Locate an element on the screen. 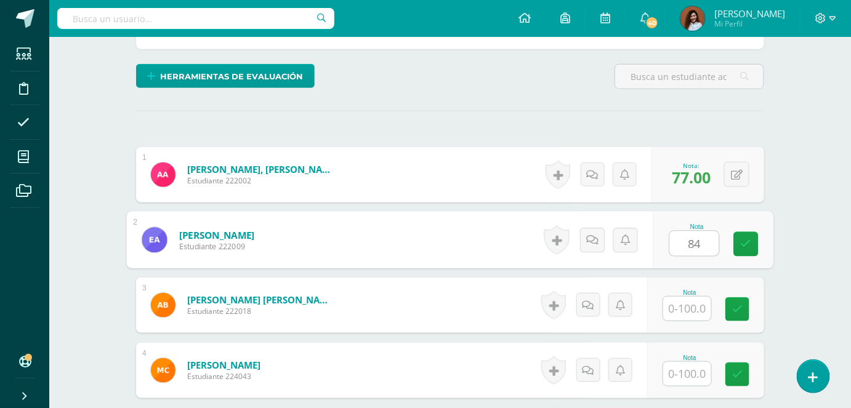 This screenshot has height=408, width=851. span: Estudiante 222009 is located at coordinates (217, 247).